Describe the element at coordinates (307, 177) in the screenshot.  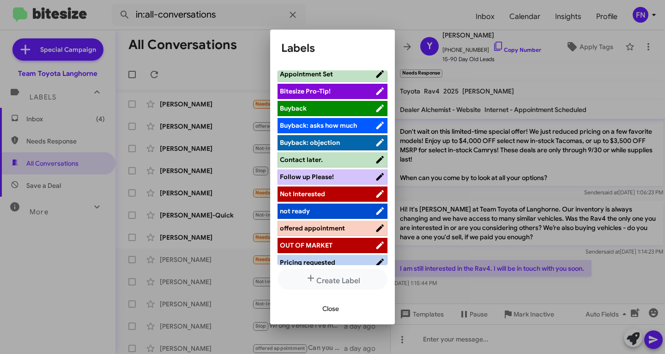
I see `span: Follow up Please!` at that location.